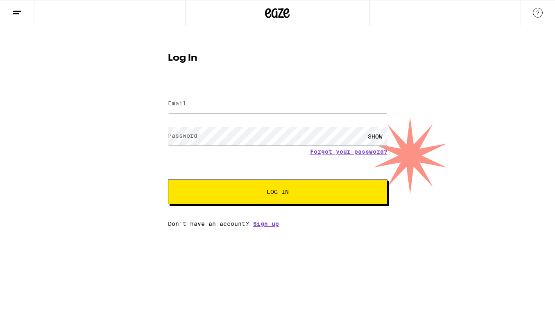 Image resolution: width=555 pixels, height=316 pixels. What do you see at coordinates (278, 104) in the screenshot?
I see `input: Email` at bounding box center [278, 104].